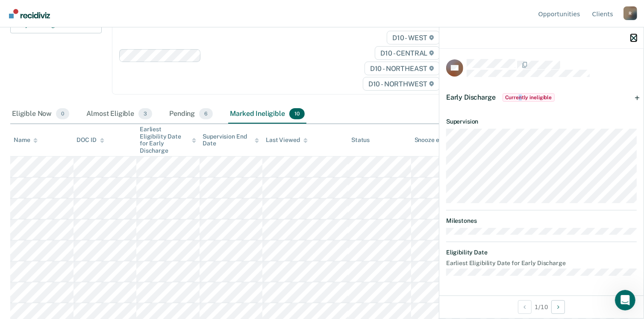  What do you see at coordinates (541, 252) in the screenshot?
I see `dt: Eligibility Date` at bounding box center [541, 252].